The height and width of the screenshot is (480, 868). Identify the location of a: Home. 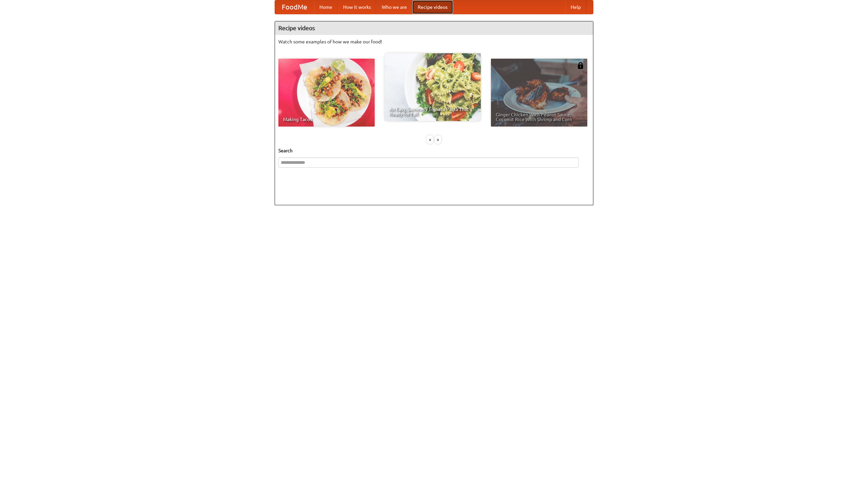
(326, 7).